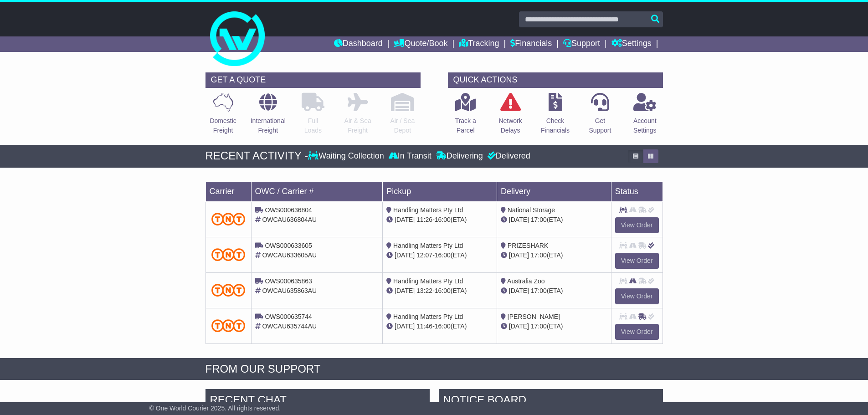 The height and width of the screenshot is (415, 868). I want to click on span: © One World Courier 2025. All rights reserved., so click(215, 408).